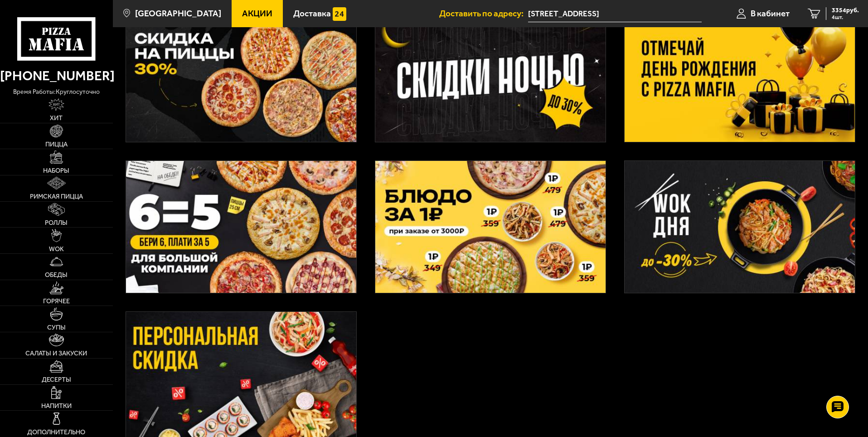 The image size is (868, 437). Describe the element at coordinates (57, 275) in the screenshot. I see `span: Обеды` at that location.